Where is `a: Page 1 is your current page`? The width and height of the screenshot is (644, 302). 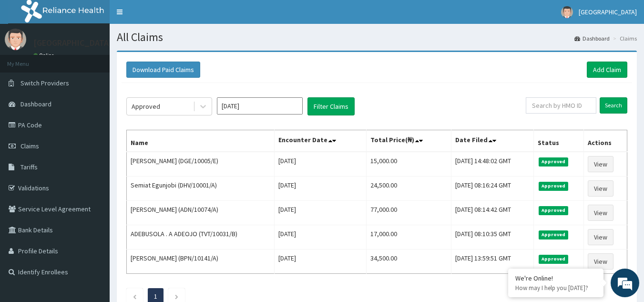 a: Page 1 is your current page is located at coordinates (156, 296).